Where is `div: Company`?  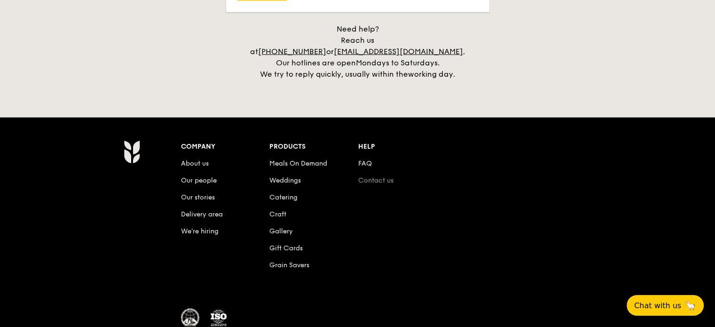
div: Company is located at coordinates (225, 147).